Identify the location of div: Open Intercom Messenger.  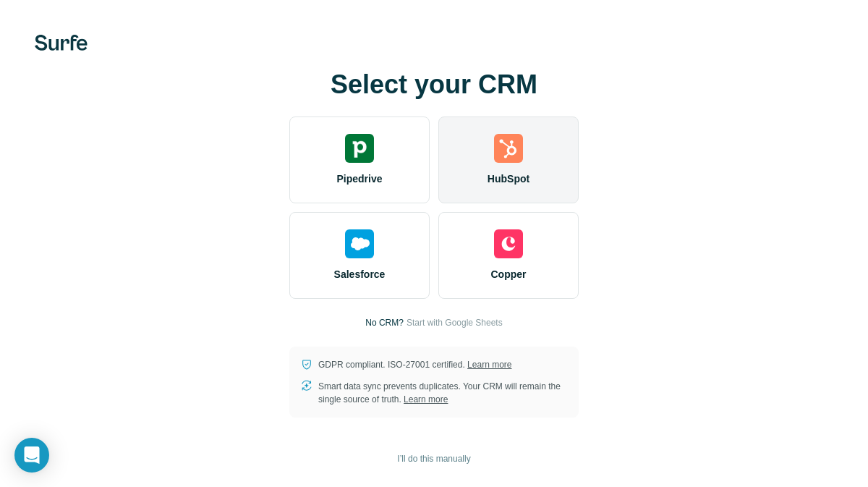
(32, 455).